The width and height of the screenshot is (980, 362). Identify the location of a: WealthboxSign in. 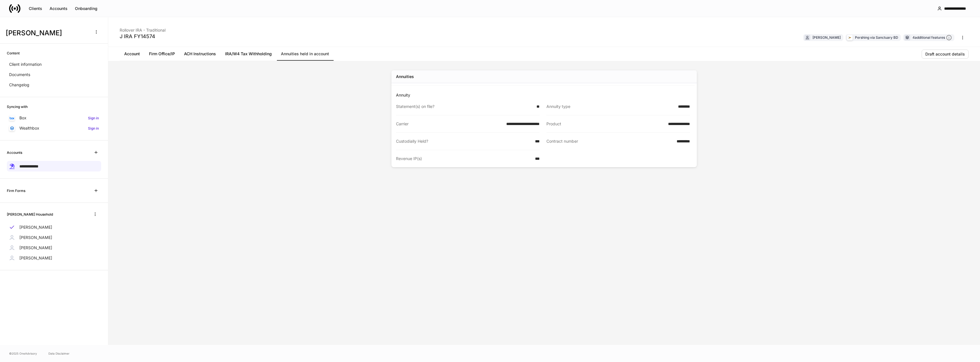
(54, 128).